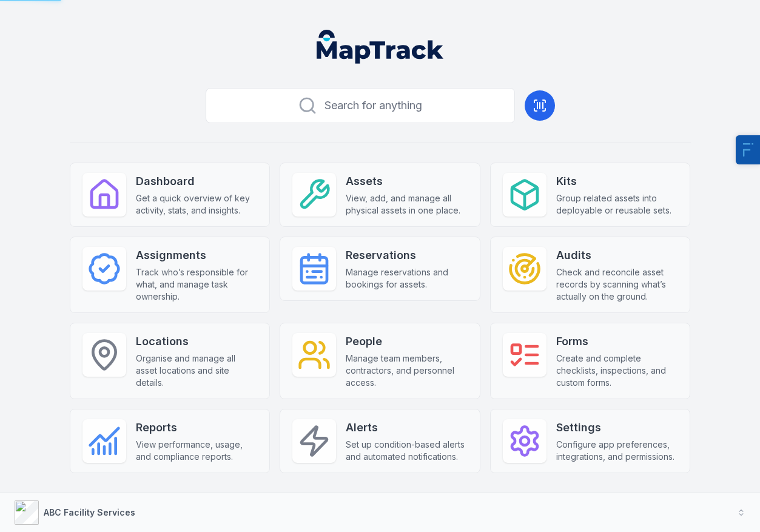  I want to click on a: AssetsView, add, and manage all physical assets in one place., so click(380, 194).